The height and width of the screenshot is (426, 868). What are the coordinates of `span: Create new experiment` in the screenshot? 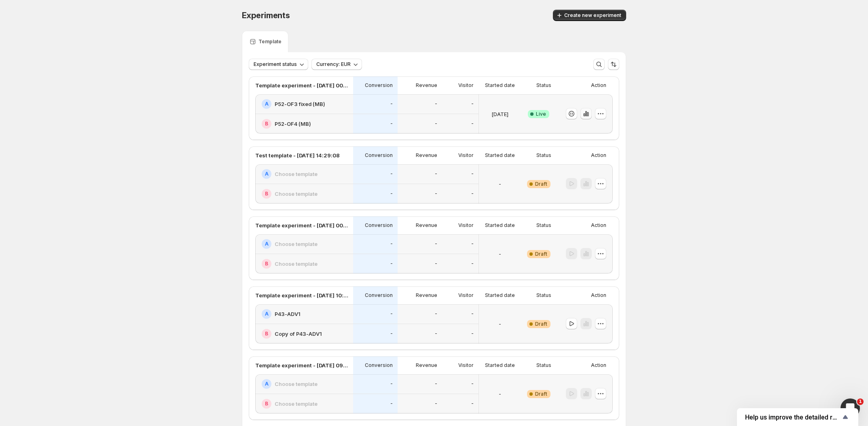 It's located at (593, 15).